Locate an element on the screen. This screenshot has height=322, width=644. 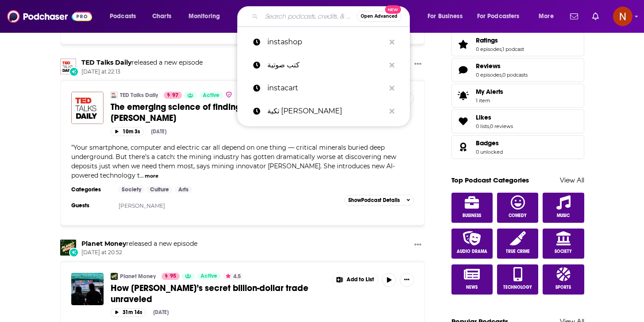
a: Arts is located at coordinates (184, 190).